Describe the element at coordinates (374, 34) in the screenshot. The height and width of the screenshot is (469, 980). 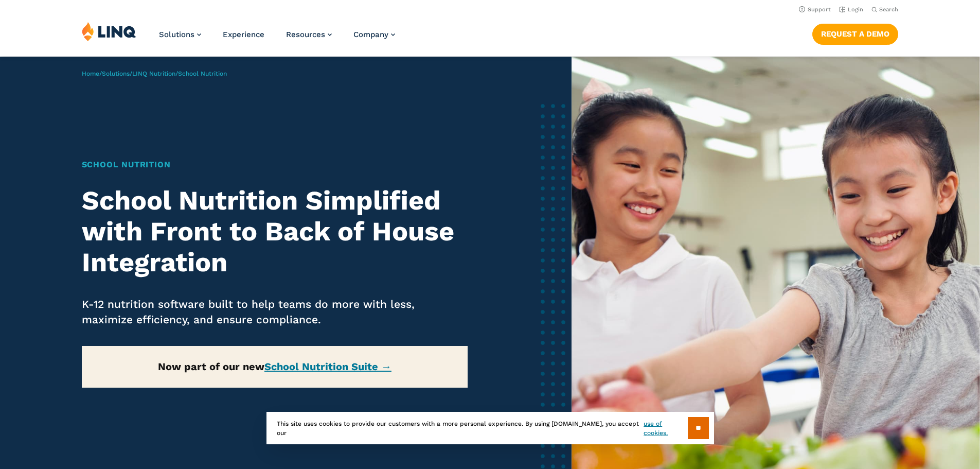
I see `a: Company` at that location.